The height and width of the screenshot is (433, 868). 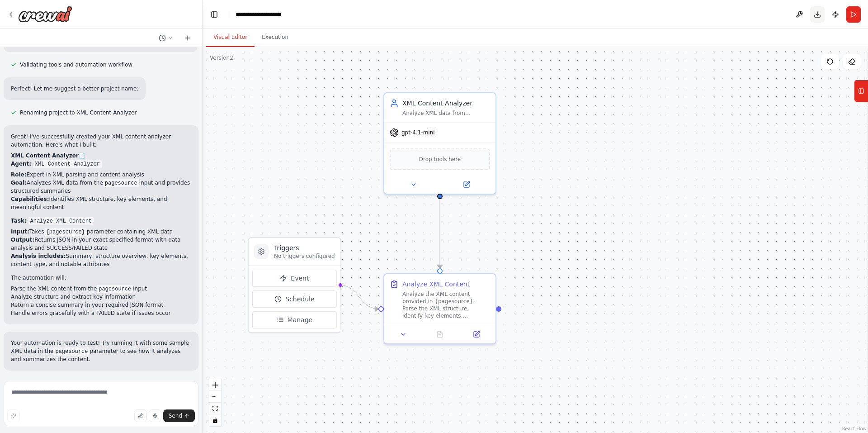 I want to click on button: Start a new chat, so click(x=188, y=38).